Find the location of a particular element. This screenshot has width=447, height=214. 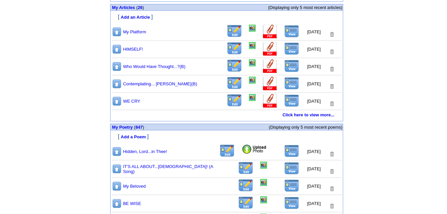

font: Add a Poem is located at coordinates (133, 136).